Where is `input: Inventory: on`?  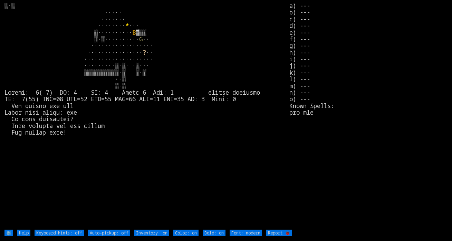 input: Inventory: on is located at coordinates (151, 233).